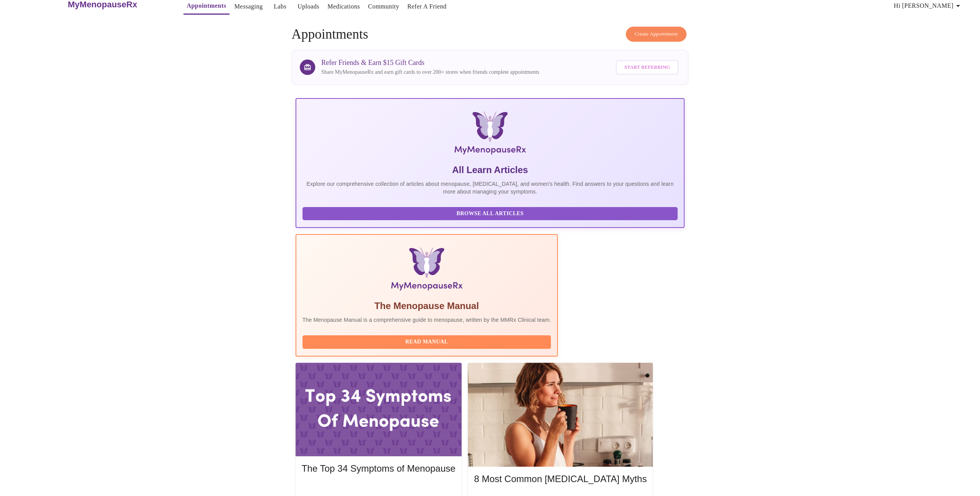 This screenshot has width=980, height=496. What do you see at coordinates (647, 67) in the screenshot?
I see `span: Start Referring` at bounding box center [647, 67].